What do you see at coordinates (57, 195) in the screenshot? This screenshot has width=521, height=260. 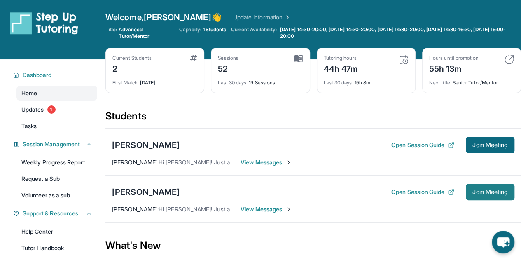 I see `a: Volunteer as a sub` at bounding box center [57, 195].